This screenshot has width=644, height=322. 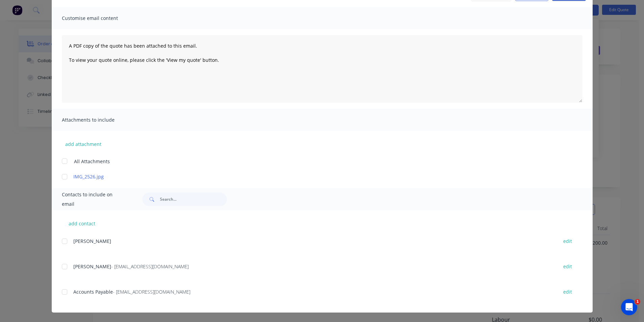 What do you see at coordinates (322, 69) in the screenshot?
I see `textarea: A PDF copy of the quote has been attached to this email. To view your quote online, please click ...` at bounding box center [322, 69].